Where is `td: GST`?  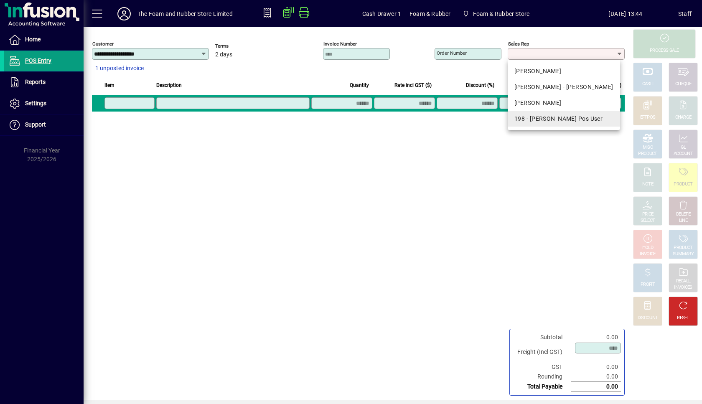
td: GST is located at coordinates (542, 367).